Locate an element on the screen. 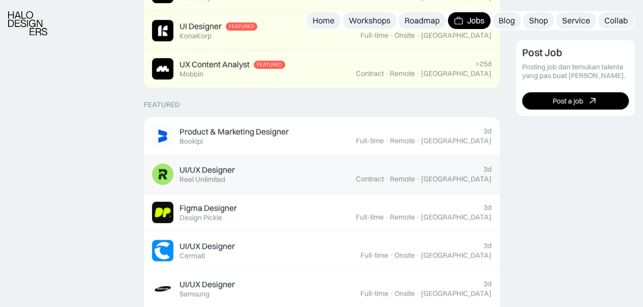  div: UI Designer is located at coordinates (200, 26).